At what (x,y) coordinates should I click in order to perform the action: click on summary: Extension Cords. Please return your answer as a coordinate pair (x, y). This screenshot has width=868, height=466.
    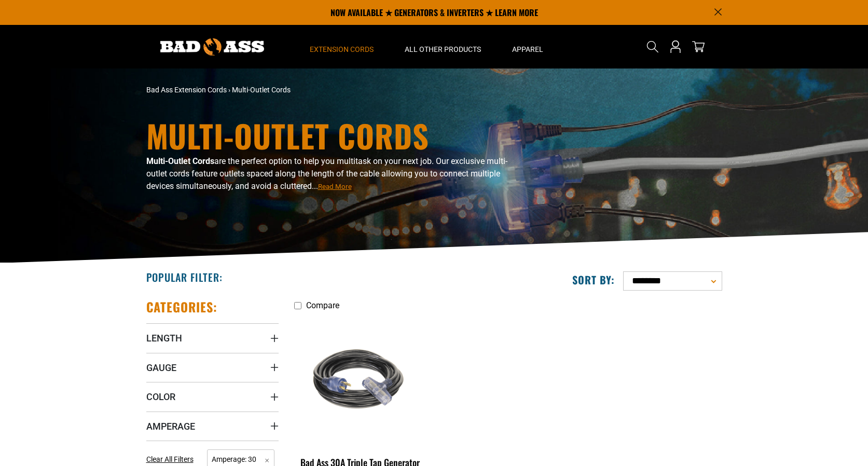
    Looking at the image, I should click on (341, 47).